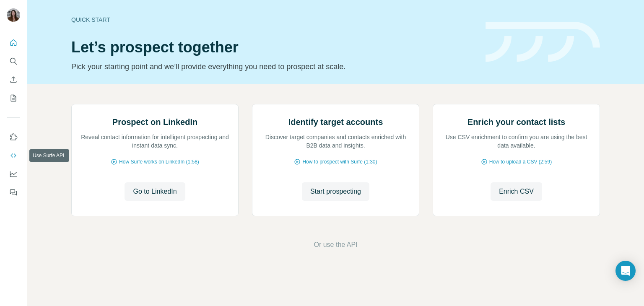 Image resolution: width=644 pixels, height=306 pixels. What do you see at coordinates (13, 137) in the screenshot?
I see `button: Use Surfe on LinkedIn` at bounding box center [13, 137].